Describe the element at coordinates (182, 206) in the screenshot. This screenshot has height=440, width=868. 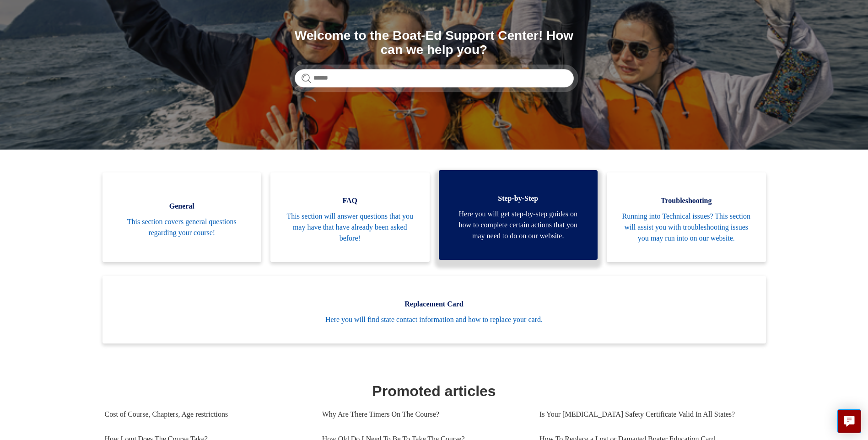
I see `span: General` at that location.